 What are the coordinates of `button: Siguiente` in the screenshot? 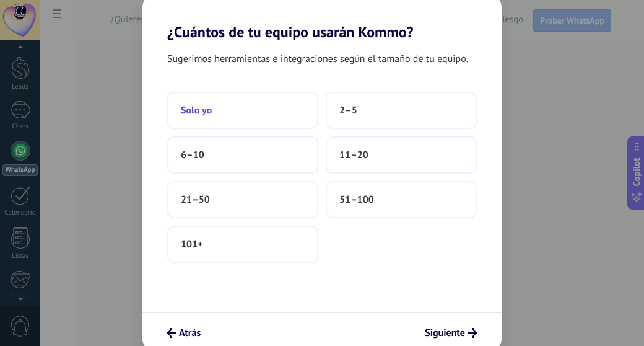 It's located at (451, 333).